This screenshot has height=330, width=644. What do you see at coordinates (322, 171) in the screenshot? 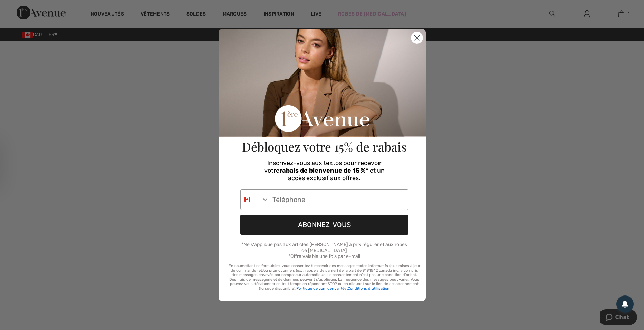
I see `span: rabais de bienvenue de 15 %` at bounding box center [322, 171].